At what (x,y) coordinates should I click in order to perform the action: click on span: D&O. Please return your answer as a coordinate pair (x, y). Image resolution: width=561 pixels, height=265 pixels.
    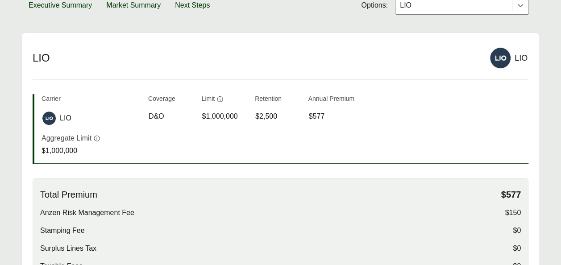
    Looking at the image, I should click on (156, 117).